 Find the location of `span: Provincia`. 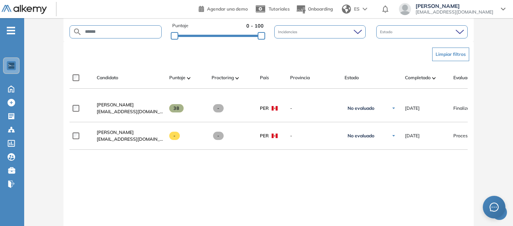

span: Provincia is located at coordinates (300, 78).